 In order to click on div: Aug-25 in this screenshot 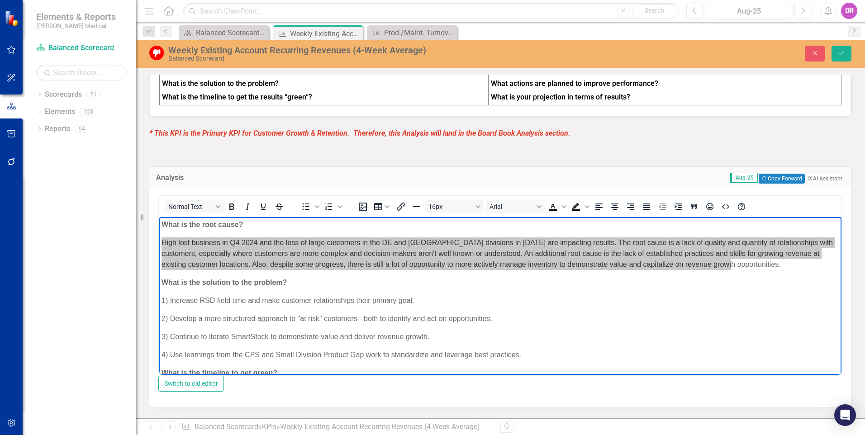, I will do `click(748, 11)`.